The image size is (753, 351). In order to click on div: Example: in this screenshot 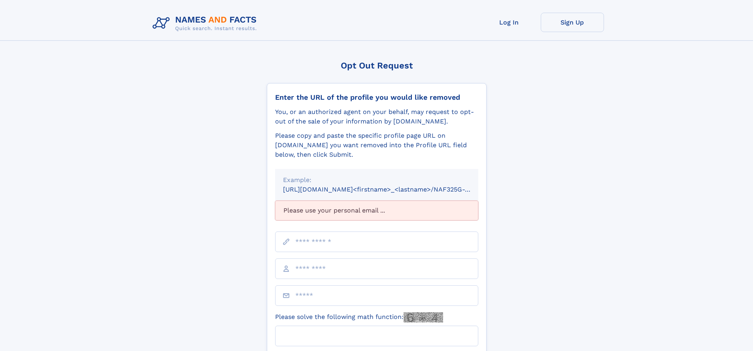, I will do `click(377, 180)`.